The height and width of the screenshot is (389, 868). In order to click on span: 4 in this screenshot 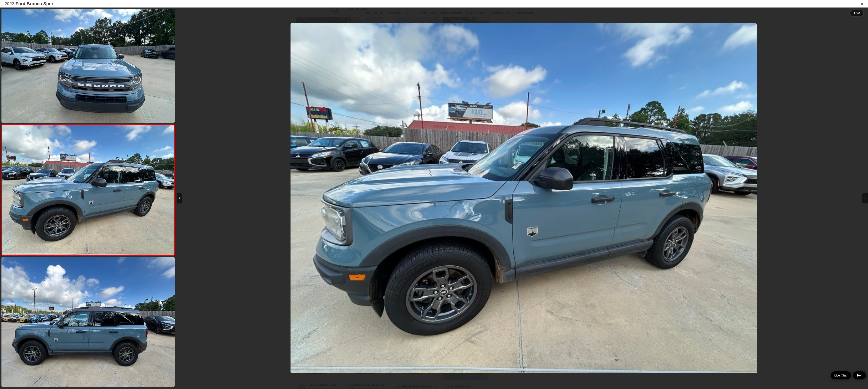, I will do `click(854, 13)`.